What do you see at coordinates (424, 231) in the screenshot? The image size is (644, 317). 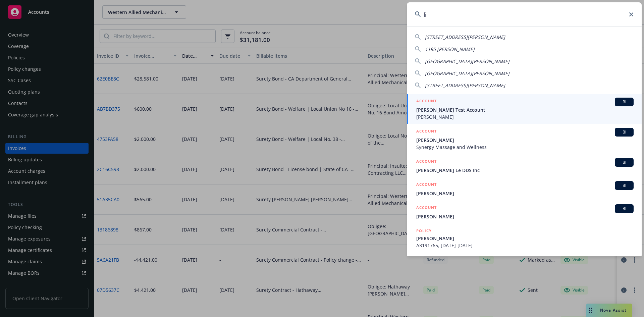 I see `h5: POLICY` at bounding box center [424, 231].